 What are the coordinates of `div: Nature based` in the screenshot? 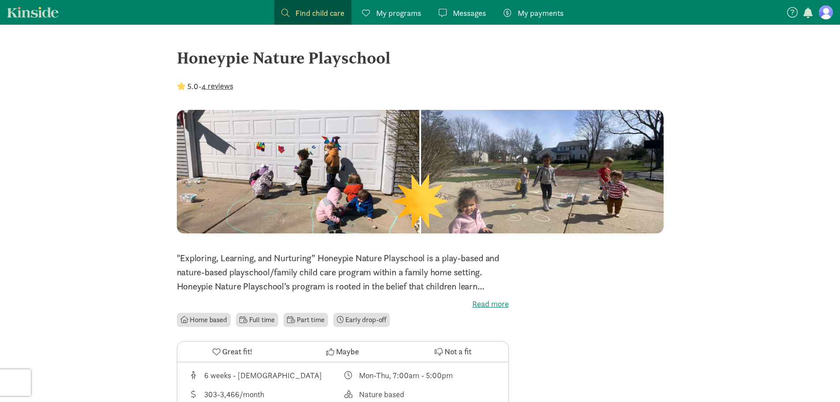 It's located at (381, 394).